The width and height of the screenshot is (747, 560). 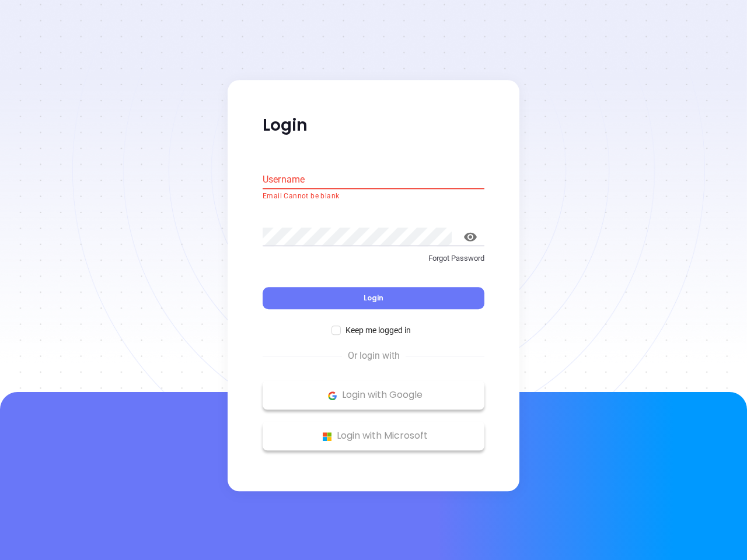 I want to click on p: Login with Google, so click(x=374, y=395).